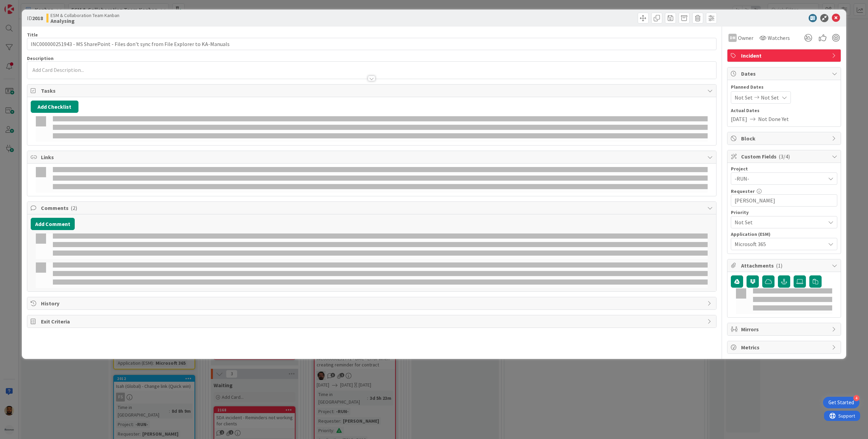 Image resolution: width=868 pixels, height=439 pixels. I want to click on span: History, so click(373, 304).